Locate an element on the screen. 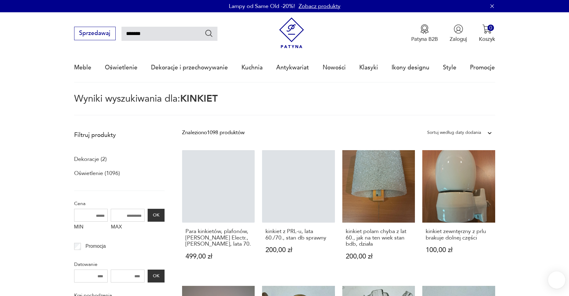 The image size is (569, 296). p: Wyniki wyszukiwania dla: is located at coordinates (284, 105).